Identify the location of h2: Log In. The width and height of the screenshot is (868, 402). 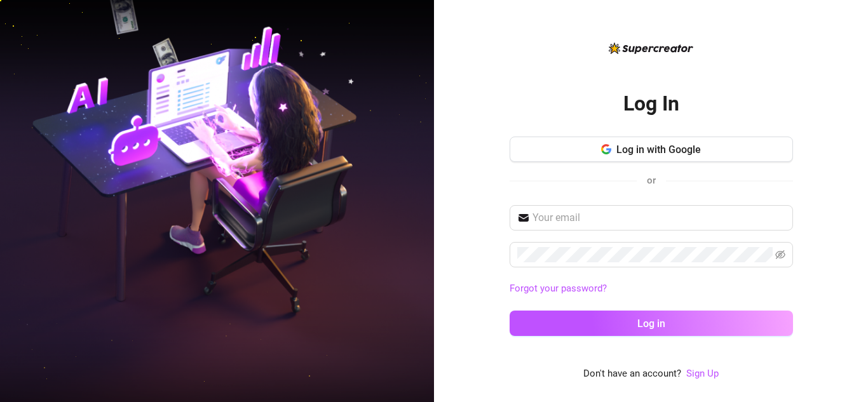
(651, 103).